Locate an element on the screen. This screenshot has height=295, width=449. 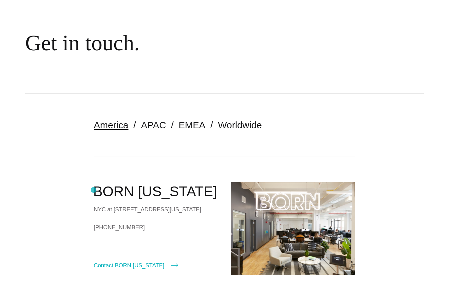
div: Get in touch. is located at coordinates (205, 43).